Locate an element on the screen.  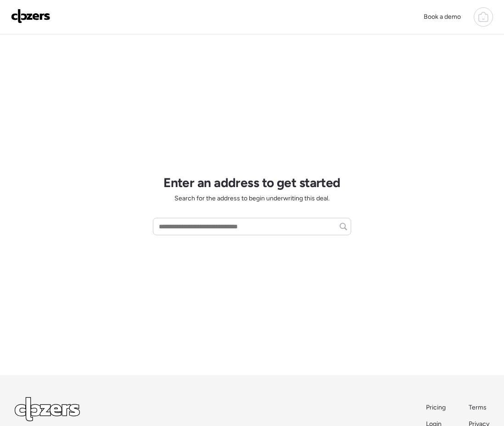
span: Book a demo is located at coordinates (442, 17).